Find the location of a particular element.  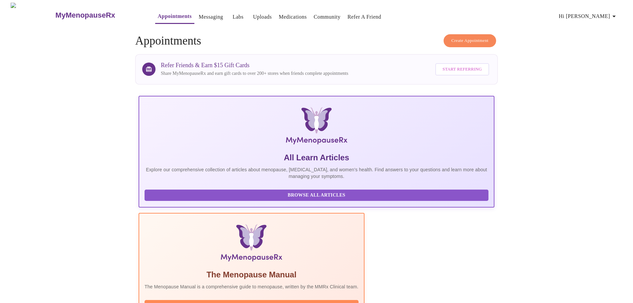

span: Start Referring is located at coordinates (462, 69).